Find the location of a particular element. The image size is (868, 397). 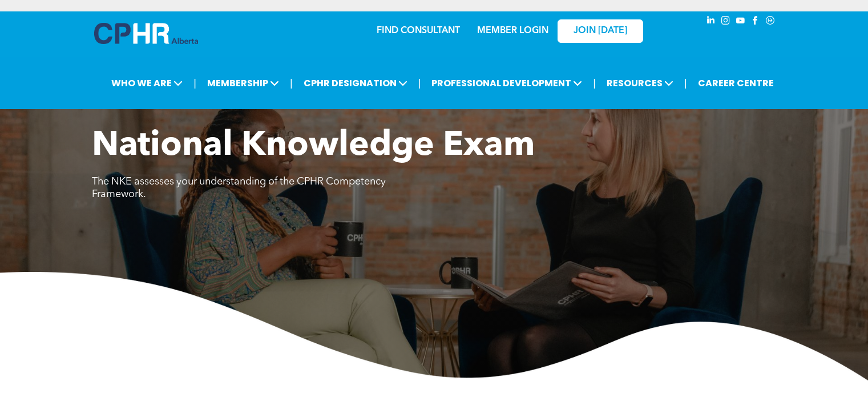

span: PROFESSIONAL DEVELOPMENT is located at coordinates (507, 83).